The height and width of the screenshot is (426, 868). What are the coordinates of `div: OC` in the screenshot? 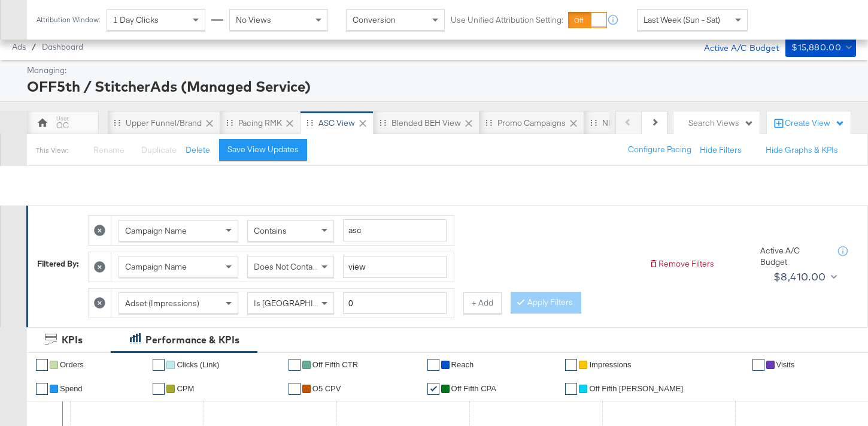 It's located at (62, 125).